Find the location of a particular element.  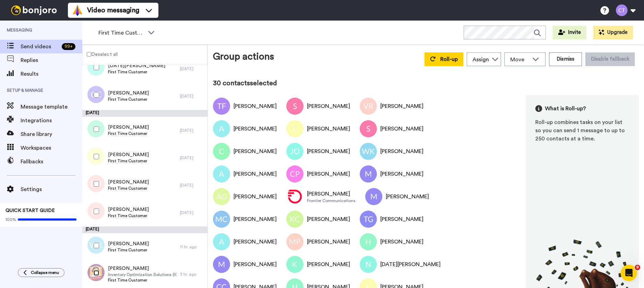

button: Disable fallback is located at coordinates (610, 59).